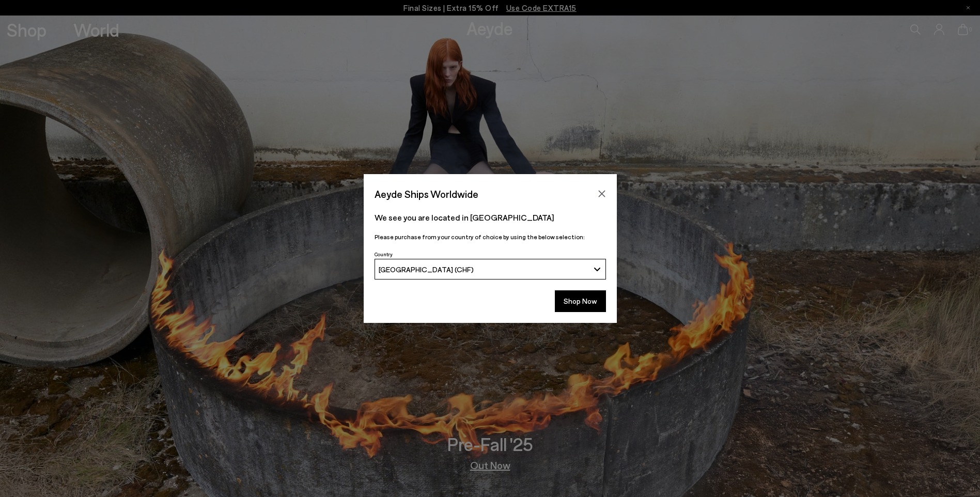 This screenshot has height=497, width=980. Describe the element at coordinates (384, 254) in the screenshot. I see `span: Country` at that location.